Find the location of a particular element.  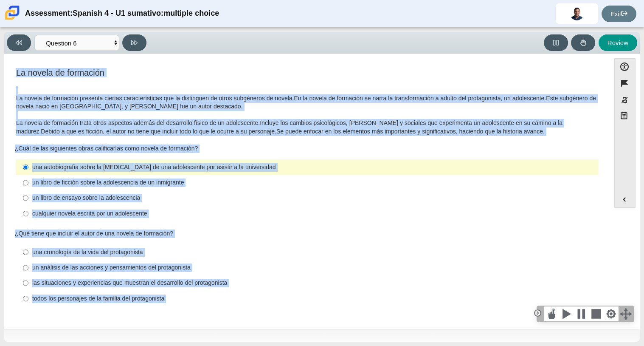

thspan: La novela de formación presenta ciertas características que la distinguen de otros subgéneros de ... is located at coordinates (155, 98).